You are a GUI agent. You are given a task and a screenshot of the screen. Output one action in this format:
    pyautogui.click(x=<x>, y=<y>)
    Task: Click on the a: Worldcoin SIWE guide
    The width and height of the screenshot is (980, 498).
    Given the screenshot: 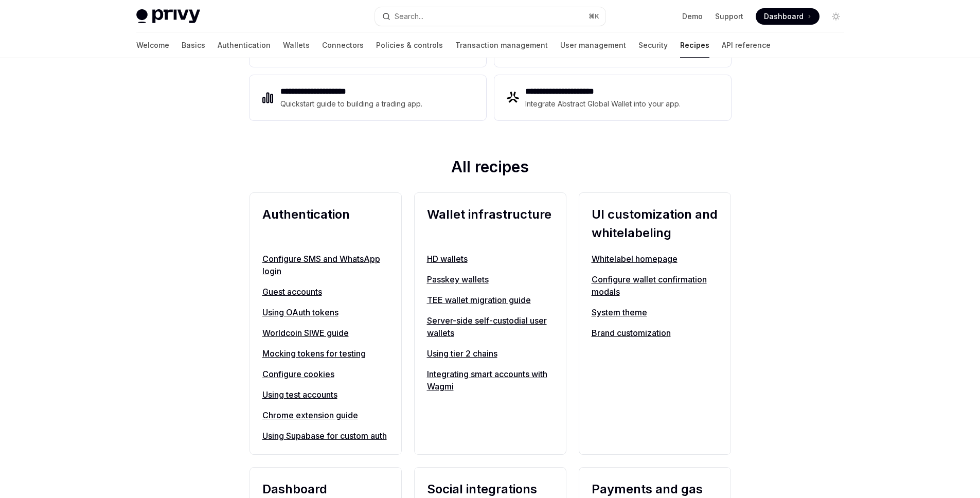 What is the action you would take?
    pyautogui.click(x=326, y=333)
    